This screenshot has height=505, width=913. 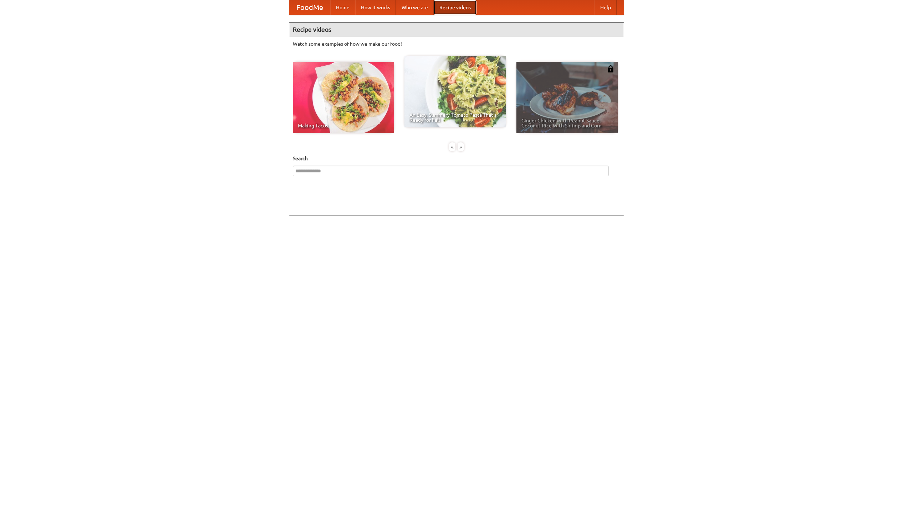 What do you see at coordinates (610, 69) in the screenshot?
I see `img: 483408.png` at bounding box center [610, 69].